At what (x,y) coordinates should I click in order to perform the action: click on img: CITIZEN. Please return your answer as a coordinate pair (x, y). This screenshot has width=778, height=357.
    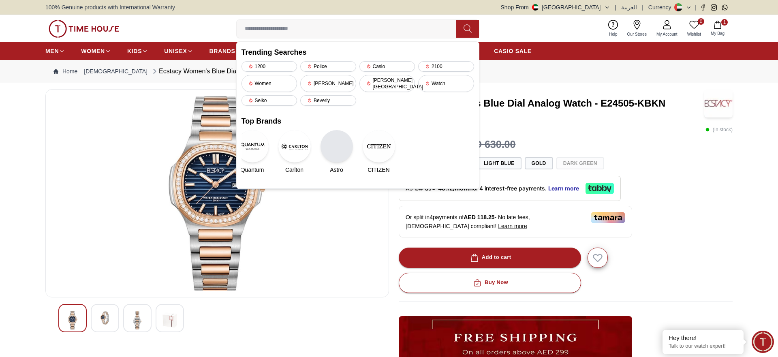
    Looking at the image, I should click on (379, 146).